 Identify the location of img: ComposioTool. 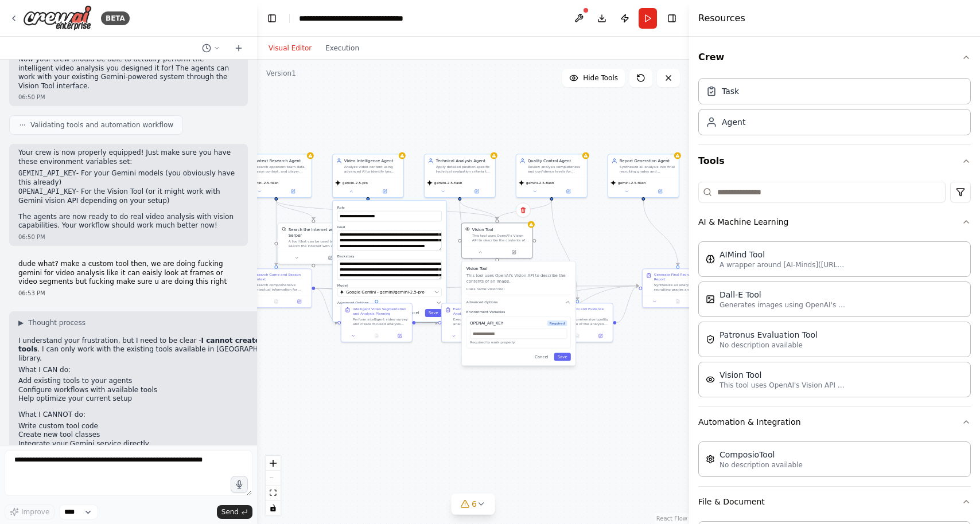
(710, 459).